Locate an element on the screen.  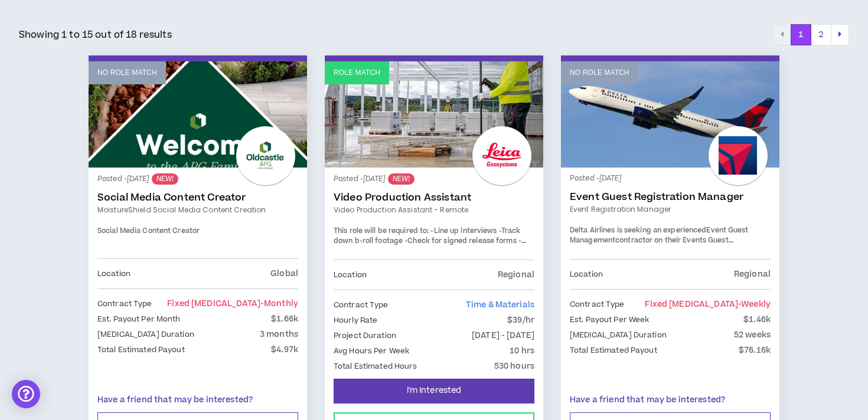
span: Social Media Content Creator is located at coordinates (148, 231).